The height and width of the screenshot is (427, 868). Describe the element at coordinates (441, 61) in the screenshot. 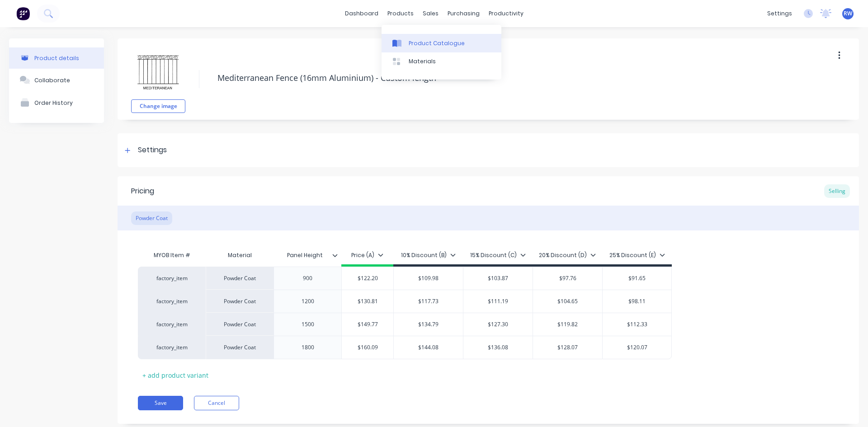

I see `a: Materials` at that location.